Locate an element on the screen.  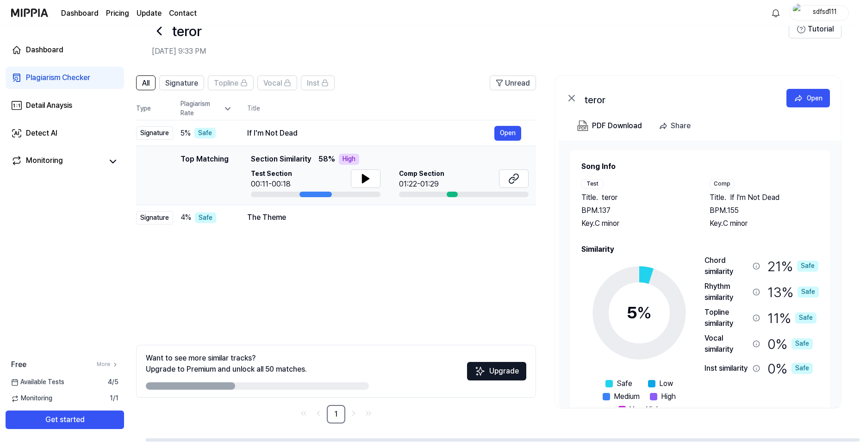
span: Free is located at coordinates (19, 365).